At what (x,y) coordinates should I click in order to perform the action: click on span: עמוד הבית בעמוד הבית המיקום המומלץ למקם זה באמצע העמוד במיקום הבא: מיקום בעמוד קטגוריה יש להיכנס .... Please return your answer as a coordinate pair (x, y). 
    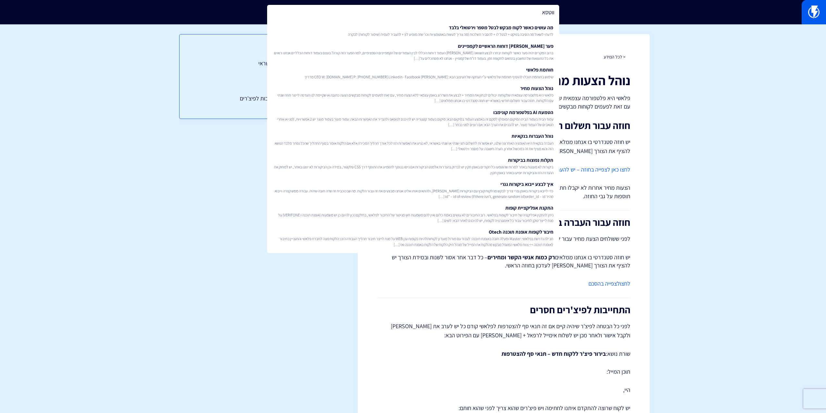
    Looking at the image, I should click on (413, 122).